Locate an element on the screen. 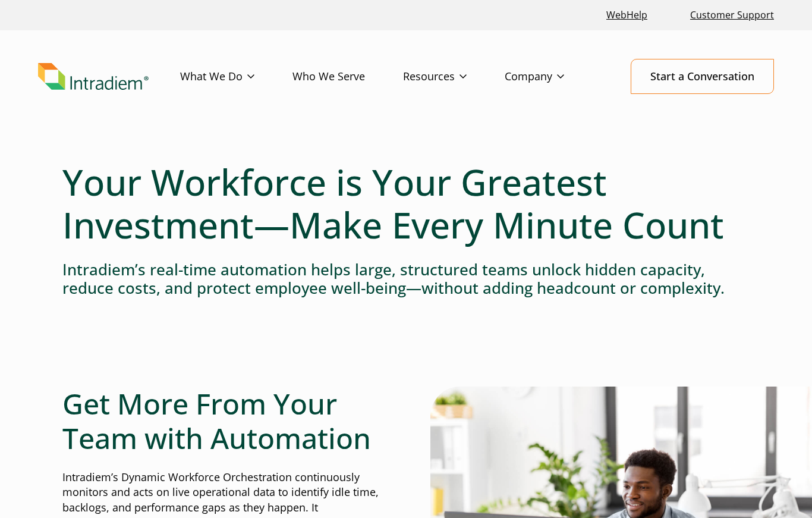 Image resolution: width=812 pixels, height=518 pixels. a: Customer Support is located at coordinates (732, 15).